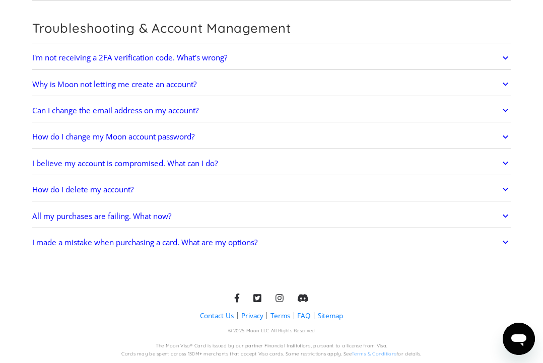 This screenshot has width=543, height=363. What do you see at coordinates (114, 84) in the screenshot?
I see `h2: Why is Moon not letting me create an account?` at bounding box center [114, 84].